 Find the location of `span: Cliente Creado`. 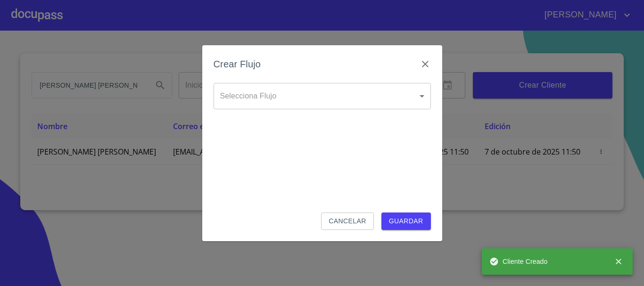

span: Cliente Creado is located at coordinates (518, 261).